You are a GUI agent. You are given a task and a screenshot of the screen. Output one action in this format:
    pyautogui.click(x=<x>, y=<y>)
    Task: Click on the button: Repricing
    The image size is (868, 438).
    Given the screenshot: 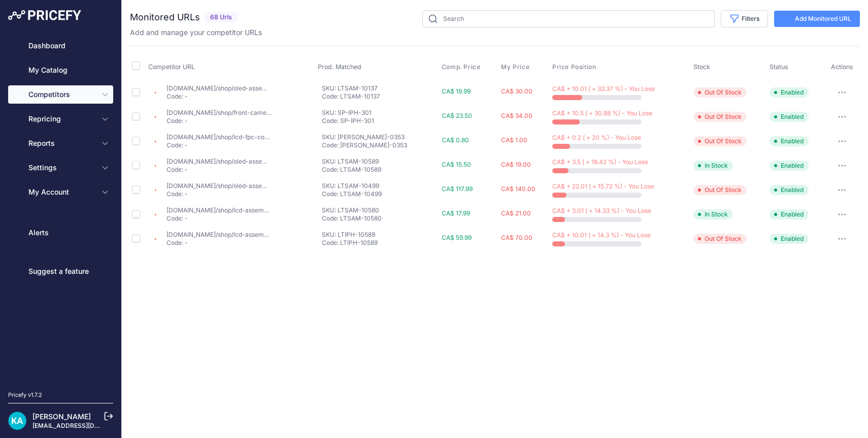 What is the action you would take?
    pyautogui.click(x=60, y=119)
    